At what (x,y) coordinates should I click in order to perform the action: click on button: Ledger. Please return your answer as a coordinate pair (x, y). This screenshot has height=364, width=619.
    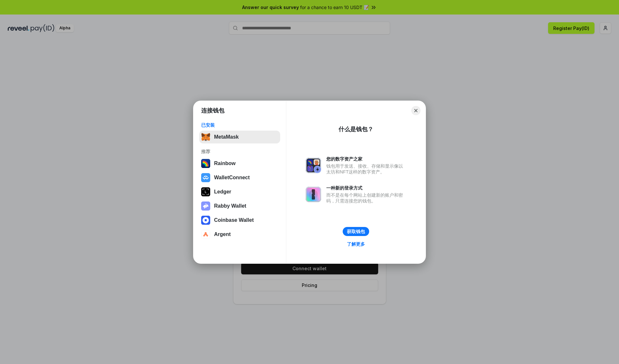
    Looking at the image, I should click on (240, 192).